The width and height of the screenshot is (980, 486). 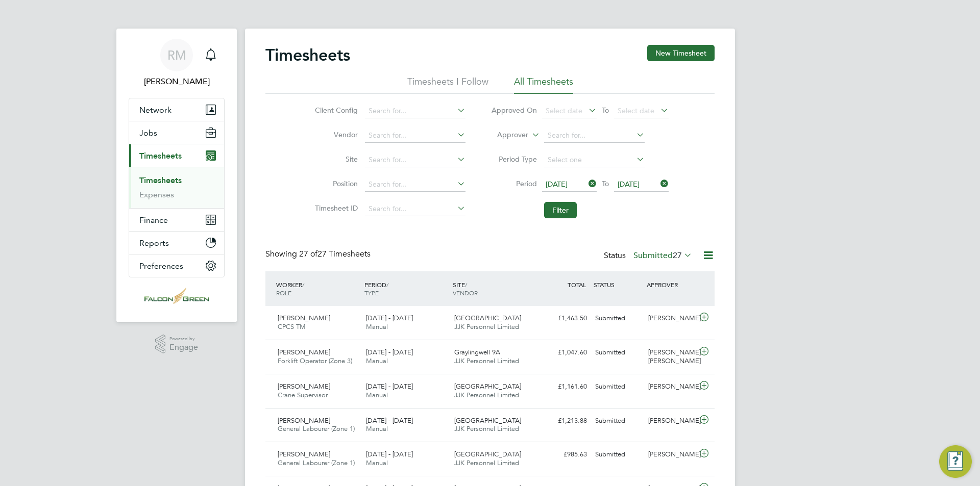 I want to click on span: RM, so click(x=177, y=55).